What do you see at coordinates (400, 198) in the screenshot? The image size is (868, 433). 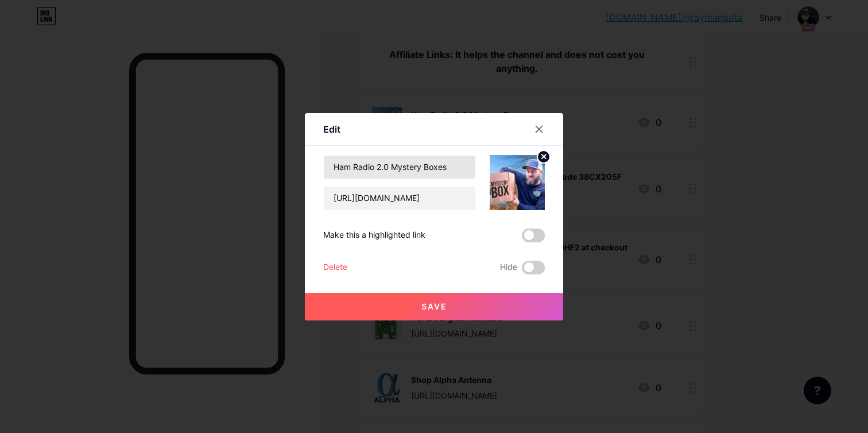 I see `input: URL` at bounding box center [400, 198].